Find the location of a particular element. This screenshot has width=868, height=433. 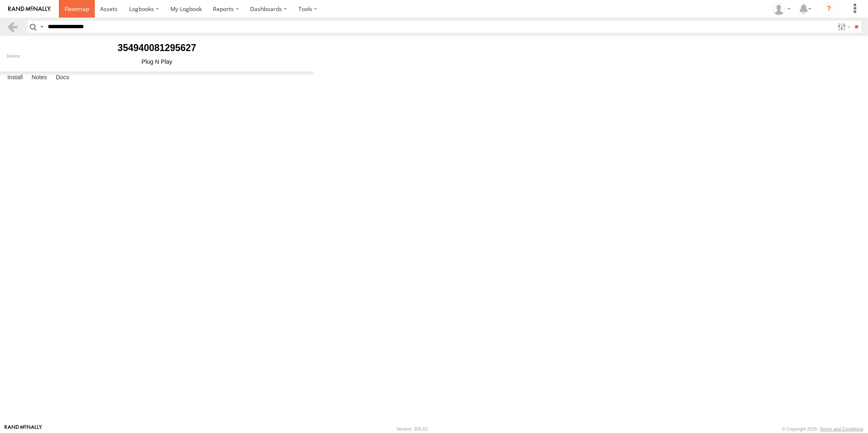

label: Search Query is located at coordinates (42, 27).